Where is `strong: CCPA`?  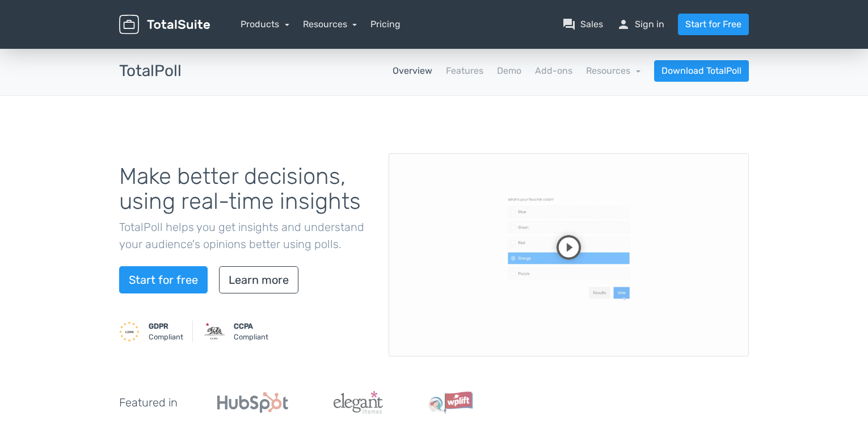
strong: CCPA is located at coordinates (244, 326).